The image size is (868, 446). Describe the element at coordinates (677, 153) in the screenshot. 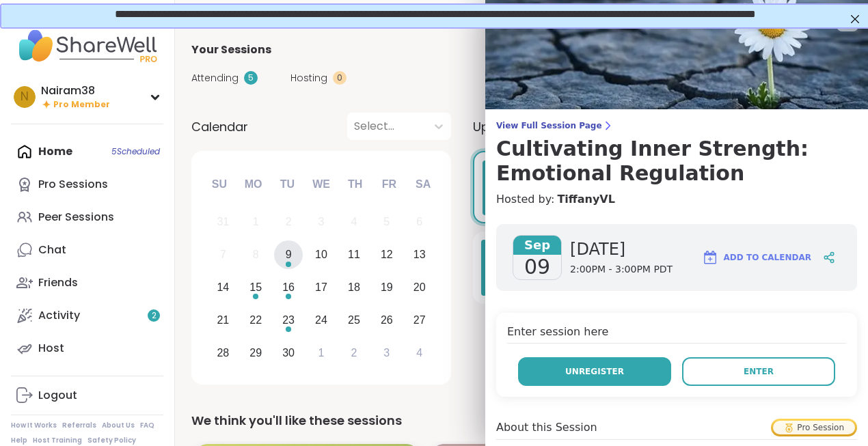

I see `a: View Full Session PageCultivating Inner Strength: Emotional Regulation` at that location.